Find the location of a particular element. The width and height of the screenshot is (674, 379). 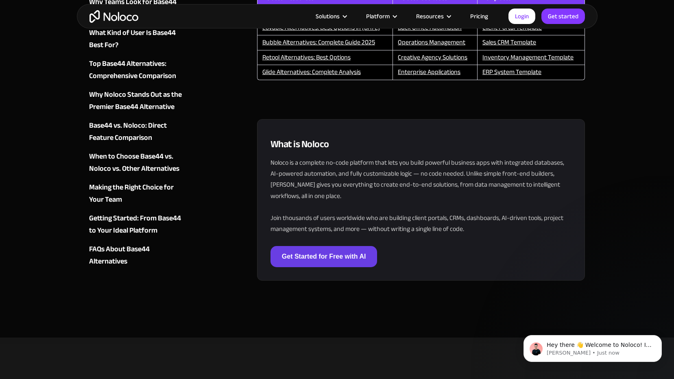

a: What Kind of User Is Base44 Best For? is located at coordinates (138, 39).